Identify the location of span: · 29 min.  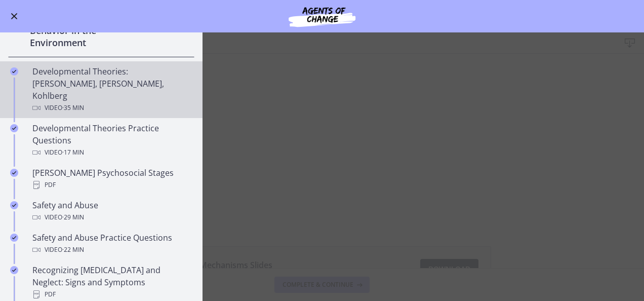
(73, 218).